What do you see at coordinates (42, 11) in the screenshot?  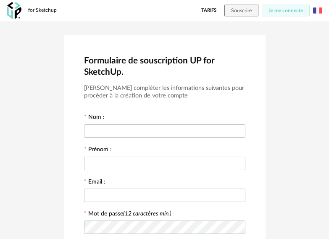 I see `div: for Sketchup` at bounding box center [42, 11].